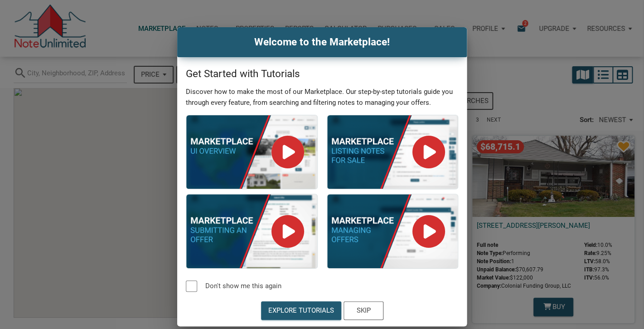 The height and width of the screenshot is (329, 644). What do you see at coordinates (323, 74) in the screenshot?
I see `h4: Get Started with Tutorials` at bounding box center [323, 74].